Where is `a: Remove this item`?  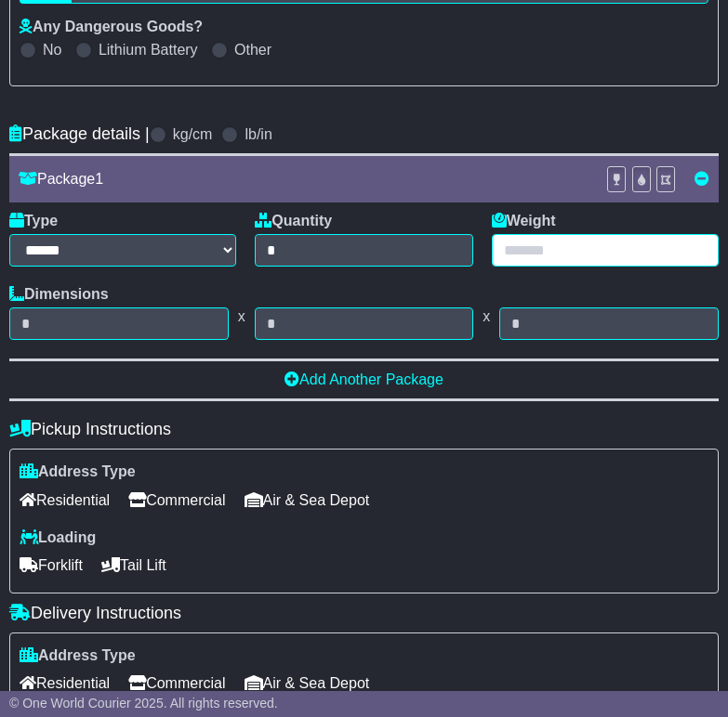 a: Remove this item is located at coordinates (701, 179).